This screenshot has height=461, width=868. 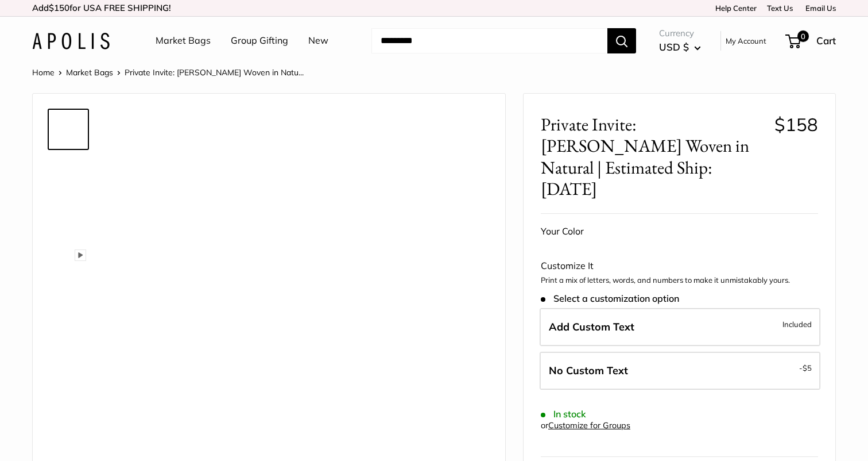 What do you see at coordinates (804, 37) in the screenshot?
I see `span: 0` at bounding box center [804, 37].